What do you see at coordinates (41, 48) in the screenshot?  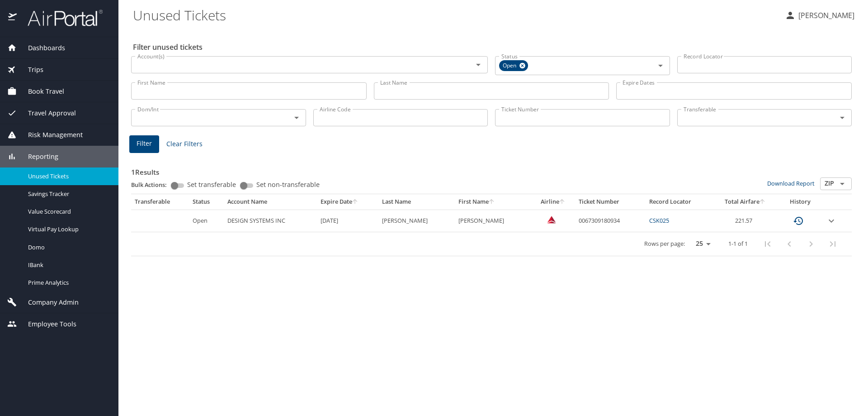 I see `span: Dashboards` at bounding box center [41, 48].